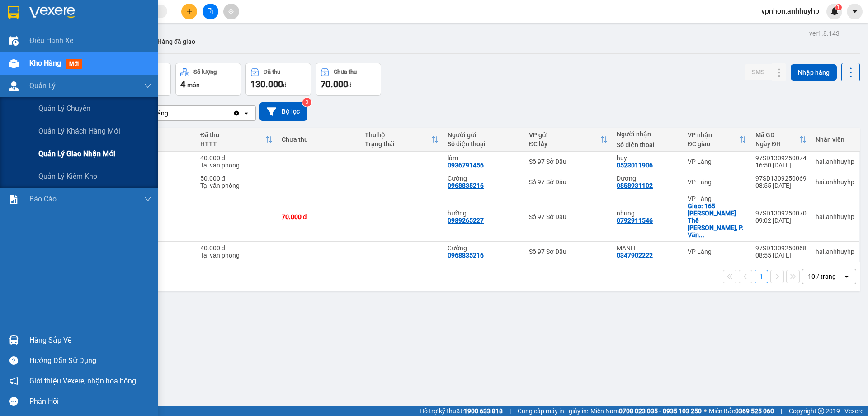 The width and height of the screenshot is (868, 416). What do you see at coordinates (762, 276) in the screenshot?
I see `button: 1` at bounding box center [762, 276].